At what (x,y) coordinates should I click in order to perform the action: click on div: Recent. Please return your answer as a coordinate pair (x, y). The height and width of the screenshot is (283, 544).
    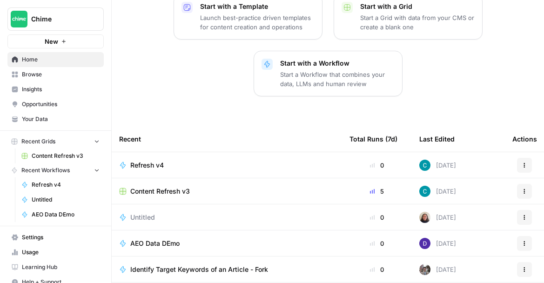
    Looking at the image, I should click on (227, 139).